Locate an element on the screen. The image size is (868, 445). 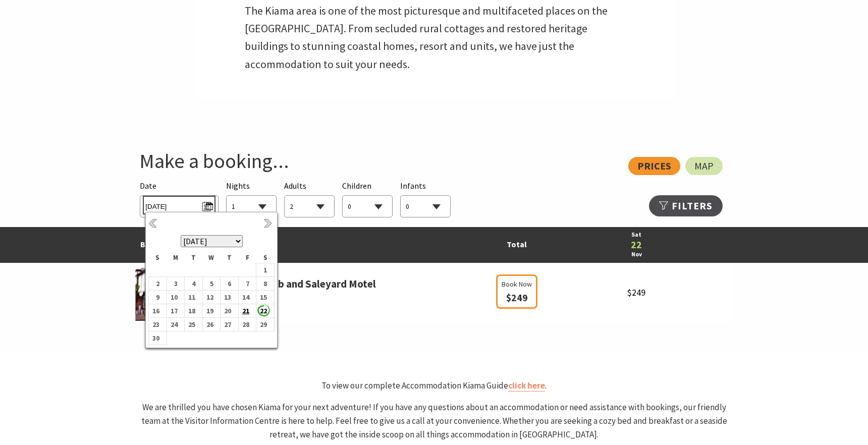
b: 19 is located at coordinates (209, 311).